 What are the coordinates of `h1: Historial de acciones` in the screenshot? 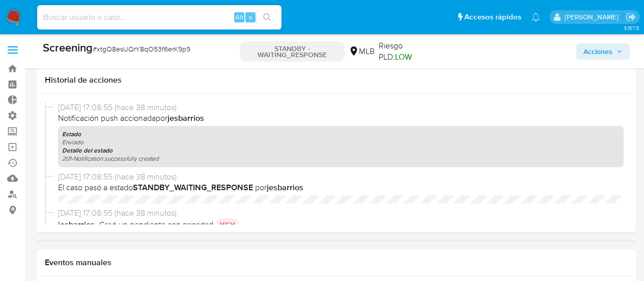 It's located at (336, 80).